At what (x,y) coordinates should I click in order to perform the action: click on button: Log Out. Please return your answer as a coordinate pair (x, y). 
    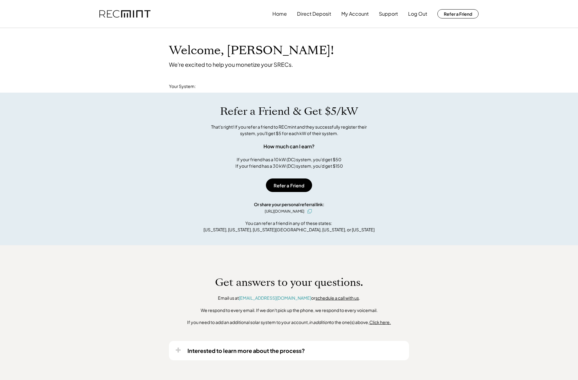
    Looking at the image, I should click on (418, 14).